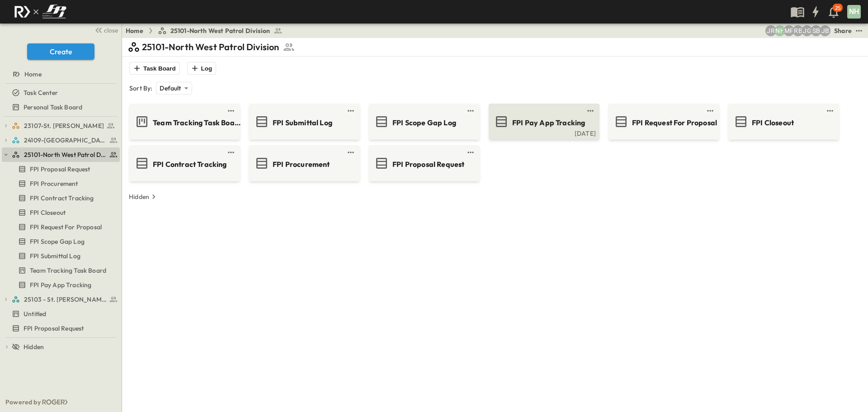  I want to click on div: FPI Contract Trackingtest, so click(61, 198).